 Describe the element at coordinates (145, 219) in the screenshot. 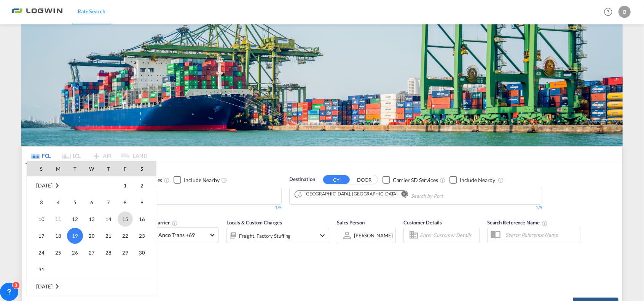

I see `td: Saturday August 16 2025` at that location.